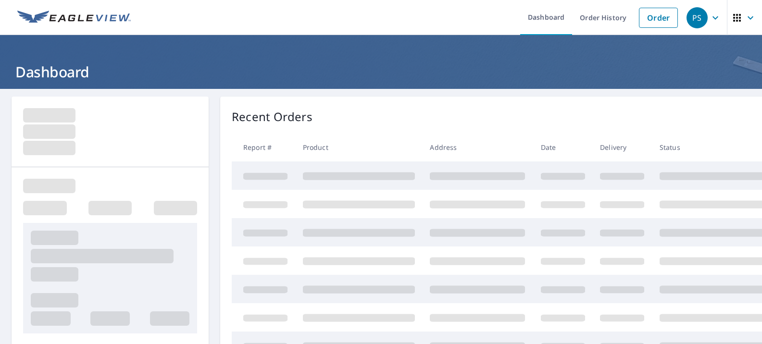 The width and height of the screenshot is (762, 344). Describe the element at coordinates (74, 18) in the screenshot. I see `img: EV Logo` at that location.